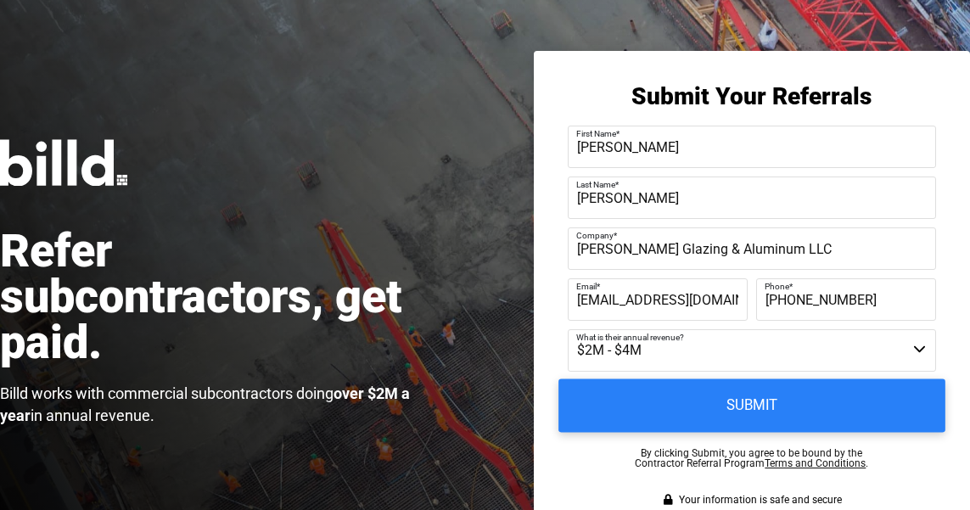  Describe the element at coordinates (752, 406) in the screenshot. I see `input: Submit` at that location.